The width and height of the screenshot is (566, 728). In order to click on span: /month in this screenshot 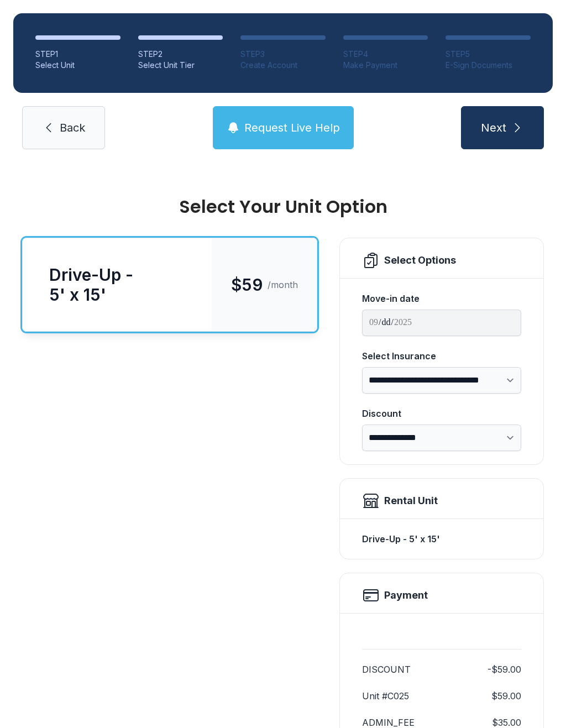, I will do `click(283, 284)`.